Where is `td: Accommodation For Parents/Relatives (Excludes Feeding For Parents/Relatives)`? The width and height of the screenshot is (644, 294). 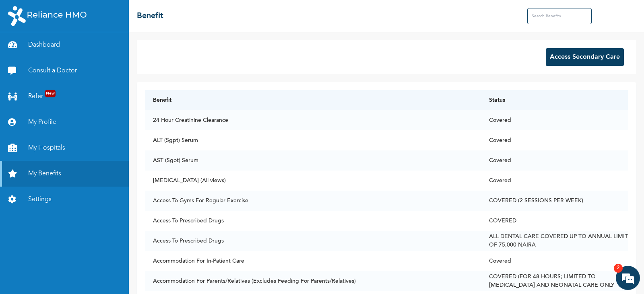
td: Accommodation For Parents/Relatives (Excludes Feeding For Parents/Relatives) is located at coordinates (313, 281).